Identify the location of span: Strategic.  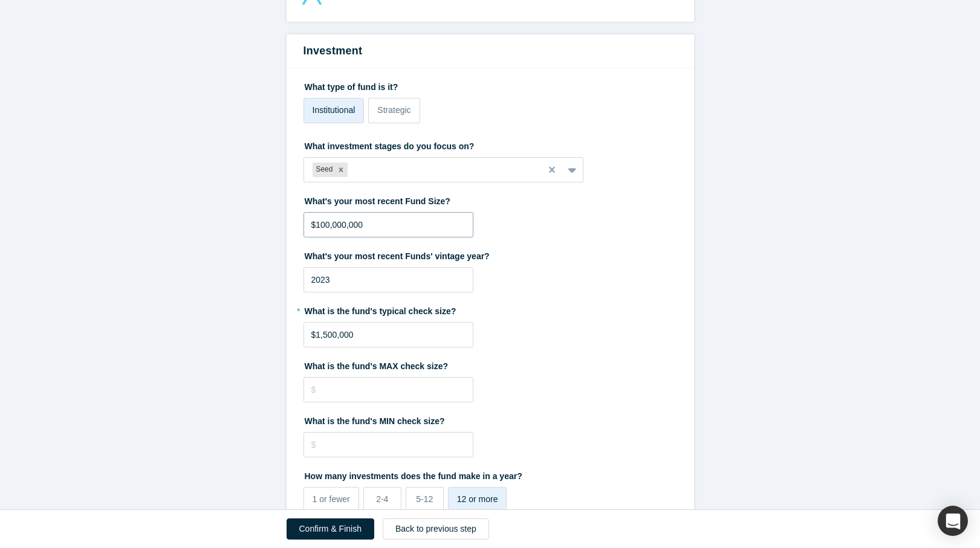
(394, 110).